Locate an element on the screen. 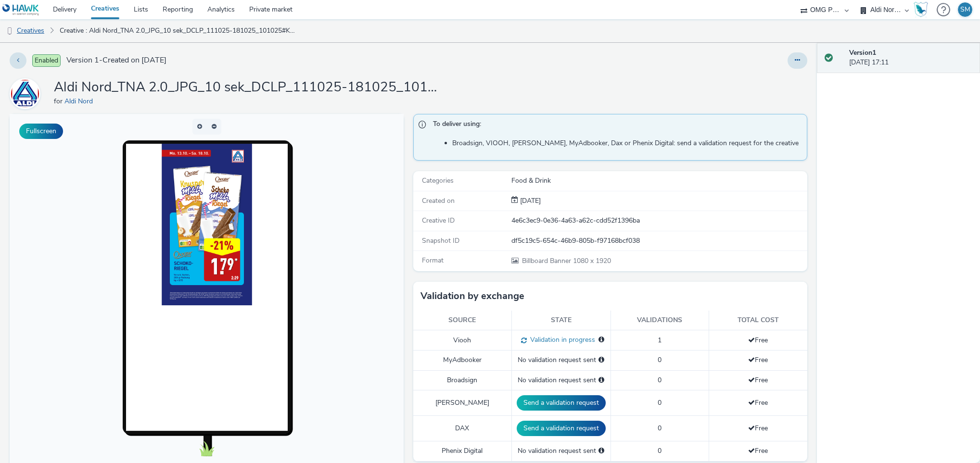  span: Categories is located at coordinates (438, 181).